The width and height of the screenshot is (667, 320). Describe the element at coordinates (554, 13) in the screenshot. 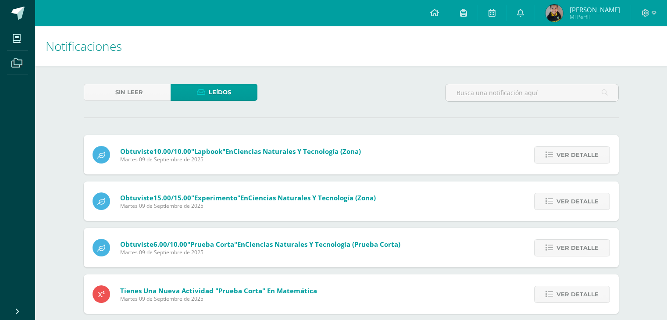

I see `img: 8341187d544a0b6c7f7ca1520b54fcd3.png` at that location.